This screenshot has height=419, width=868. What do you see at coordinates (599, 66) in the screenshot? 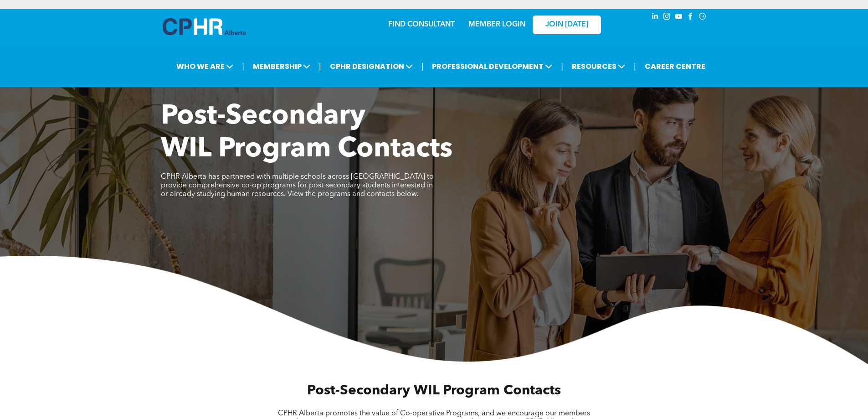
I see `span: RESOURCES` at bounding box center [599, 66].